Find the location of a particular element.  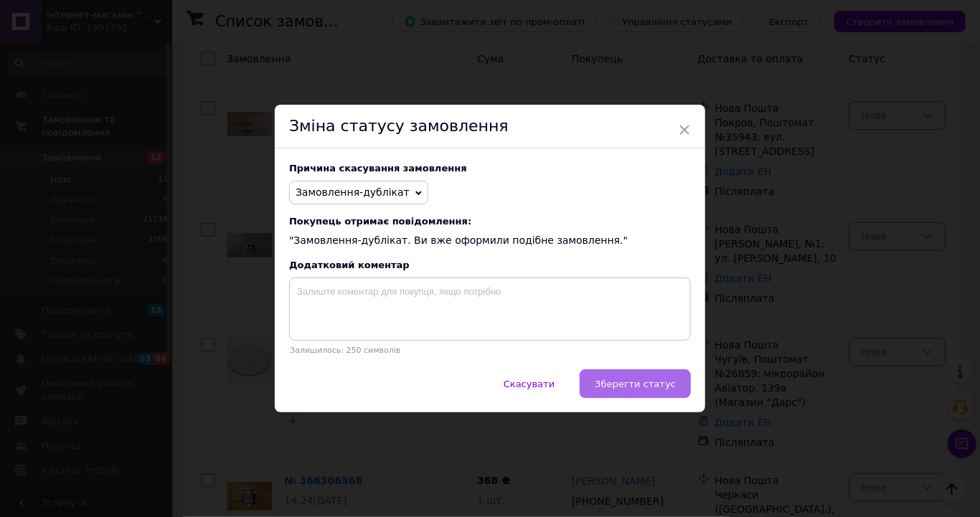

div: Причина скасування замовлення is located at coordinates (490, 168).